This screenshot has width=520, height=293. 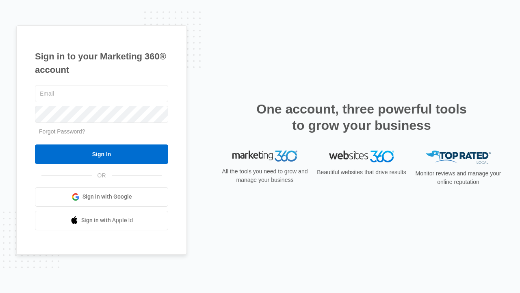 What do you see at coordinates (362, 156) in the screenshot?
I see `img: Websites 360` at bounding box center [362, 156].